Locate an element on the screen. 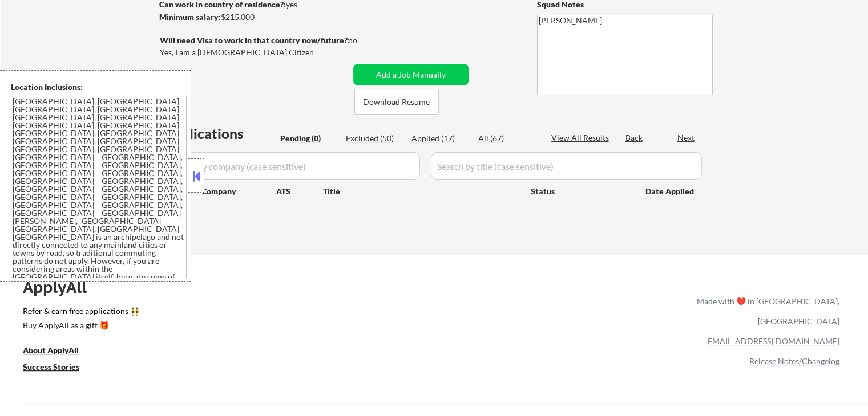 This screenshot has height=416, width=868. div: ATS is located at coordinates (300, 192).